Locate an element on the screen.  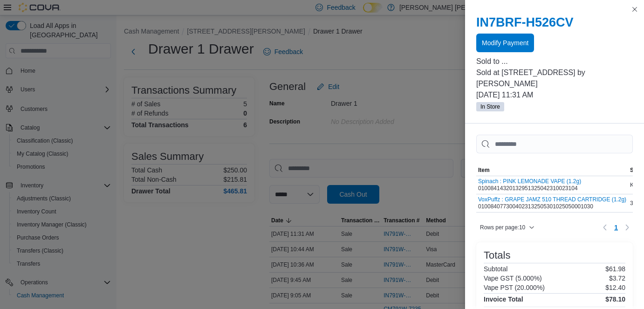
span: 1 is located at coordinates (616, 227).